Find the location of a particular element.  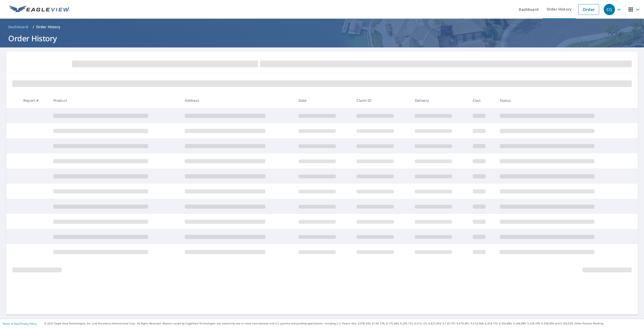

div: CG is located at coordinates (609, 9).